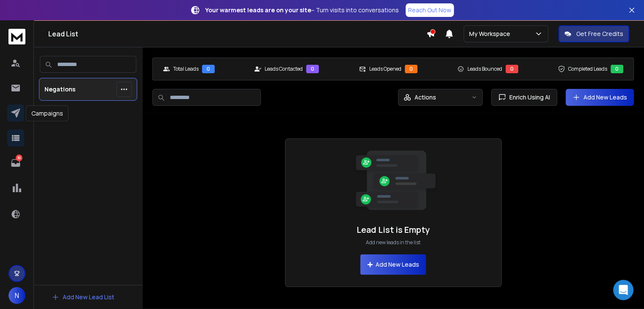  Describe the element at coordinates (17, 295) in the screenshot. I see `button: N` at that location.